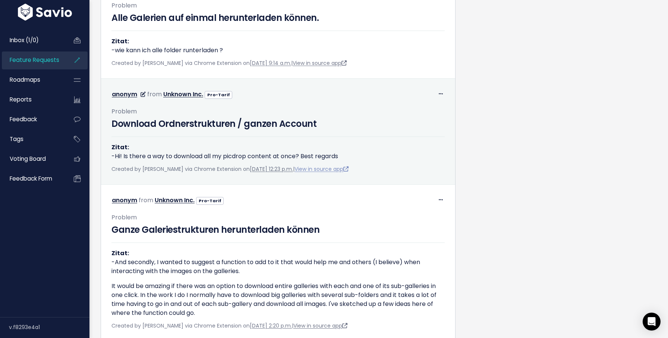 Image resolution: width=668 pixels, height=338 pixels. What do you see at coordinates (21, 99) in the screenshot?
I see `span: Reports` at bounding box center [21, 99].